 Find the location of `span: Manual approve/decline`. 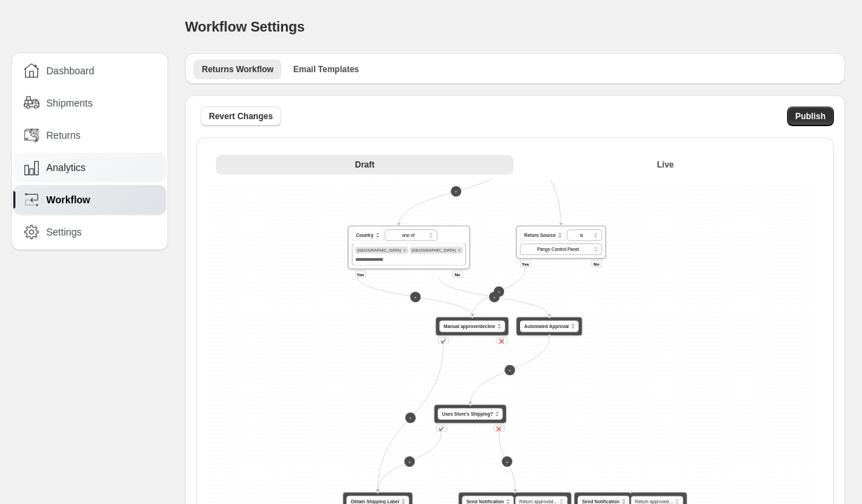

span: Manual approve/decline is located at coordinates (470, 327).